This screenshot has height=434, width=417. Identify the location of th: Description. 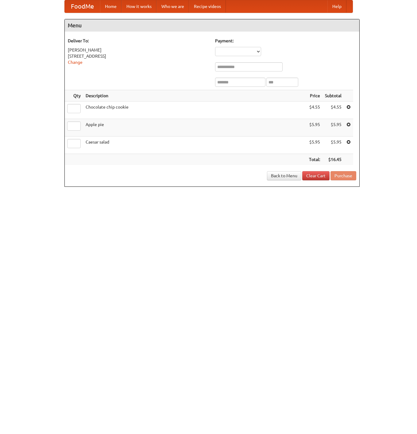
(195, 96).